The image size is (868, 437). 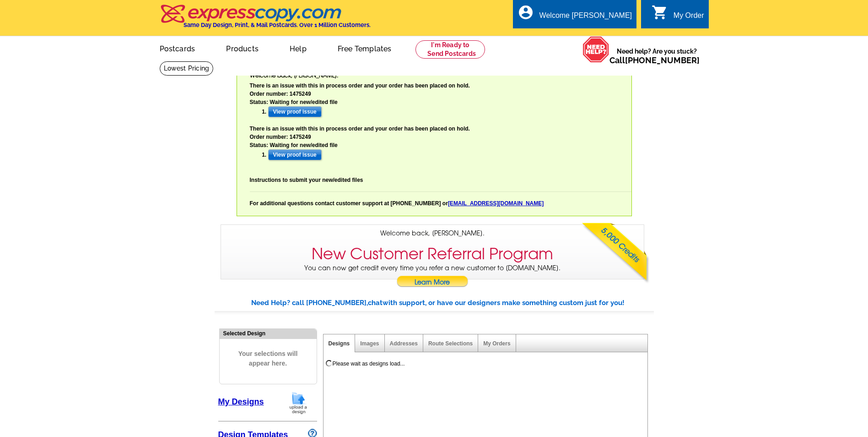 I want to click on a: Learn More, so click(x=432, y=283).